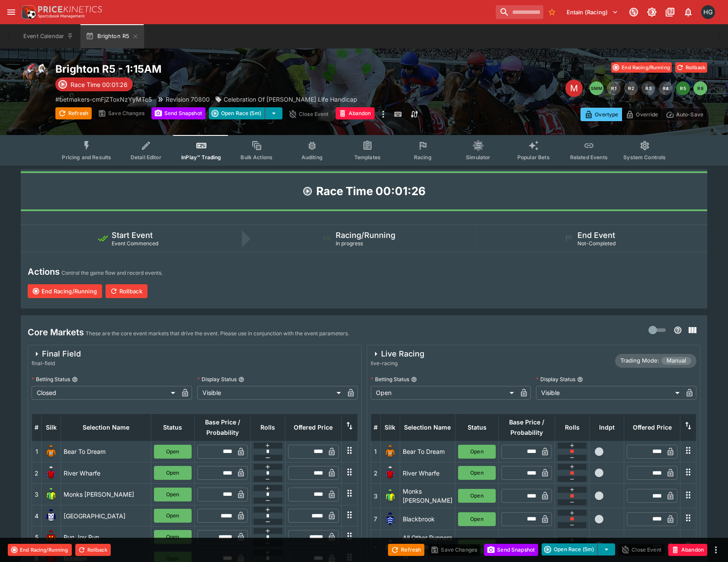  Describe the element at coordinates (644, 115) in the screenshot. I see `div: Start From` at that location.